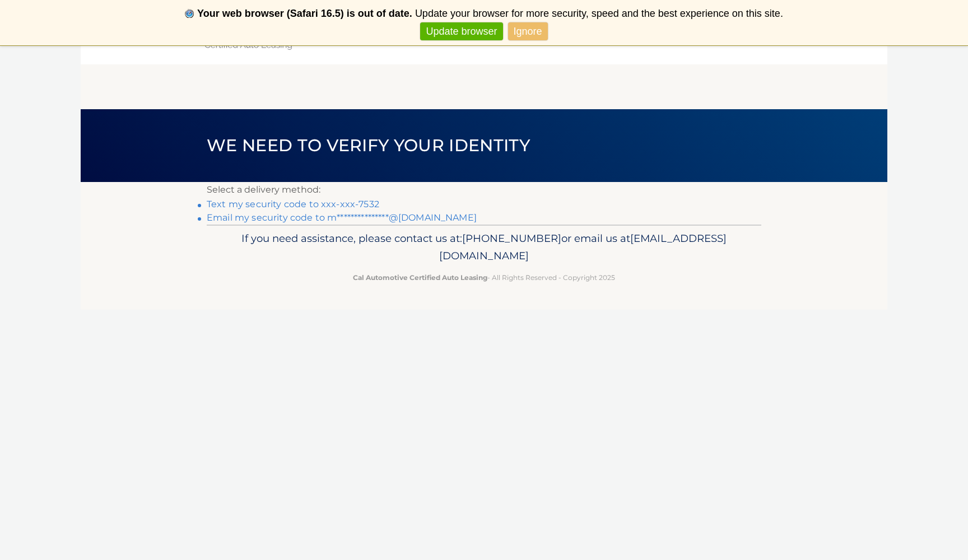 This screenshot has width=968, height=560. Describe the element at coordinates (599, 14) in the screenshot. I see `span: Update your browser for more security, speed and the best experience on this site.` at that location.